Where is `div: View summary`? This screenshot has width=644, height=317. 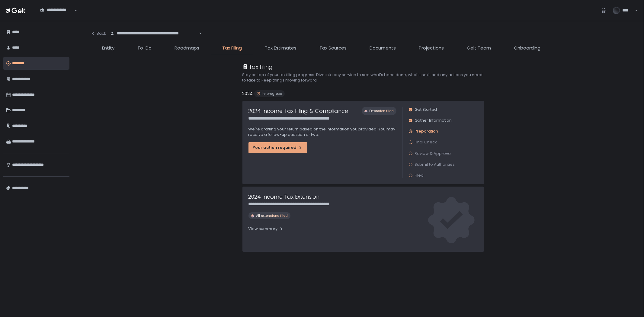 div: View summary is located at coordinates (266, 229).